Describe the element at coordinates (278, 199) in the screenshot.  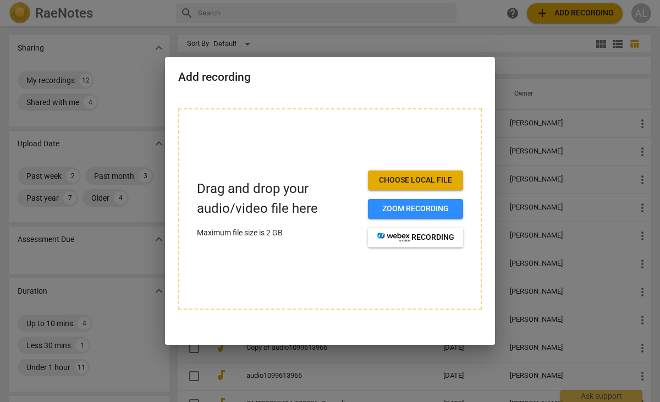
I see `p: Drag and drop your audio/video file here` at that location.